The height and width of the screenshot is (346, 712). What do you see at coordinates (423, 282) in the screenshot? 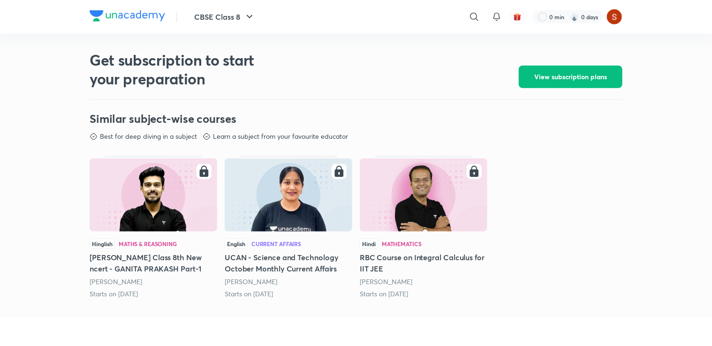
I see `div: Vineet Loomba` at bounding box center [423, 282].